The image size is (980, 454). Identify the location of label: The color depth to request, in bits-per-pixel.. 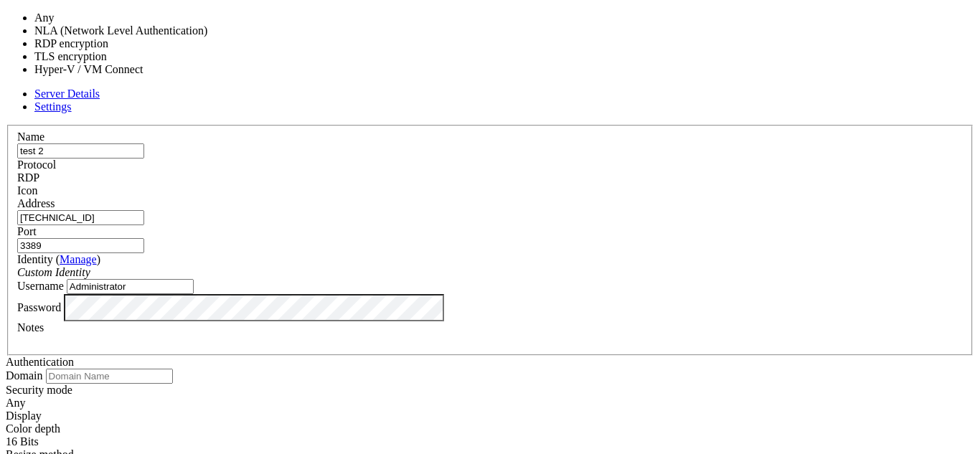
(33, 428).